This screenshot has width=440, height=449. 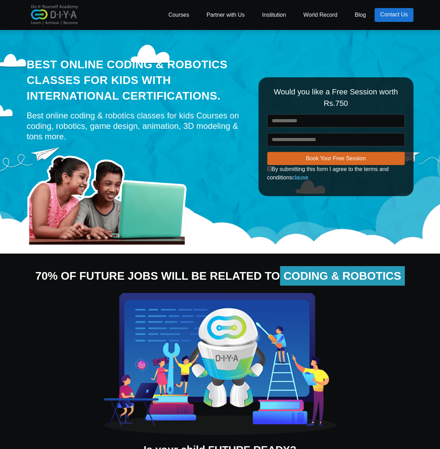 I want to click on img: logo-v2.png, so click(x=55, y=15).